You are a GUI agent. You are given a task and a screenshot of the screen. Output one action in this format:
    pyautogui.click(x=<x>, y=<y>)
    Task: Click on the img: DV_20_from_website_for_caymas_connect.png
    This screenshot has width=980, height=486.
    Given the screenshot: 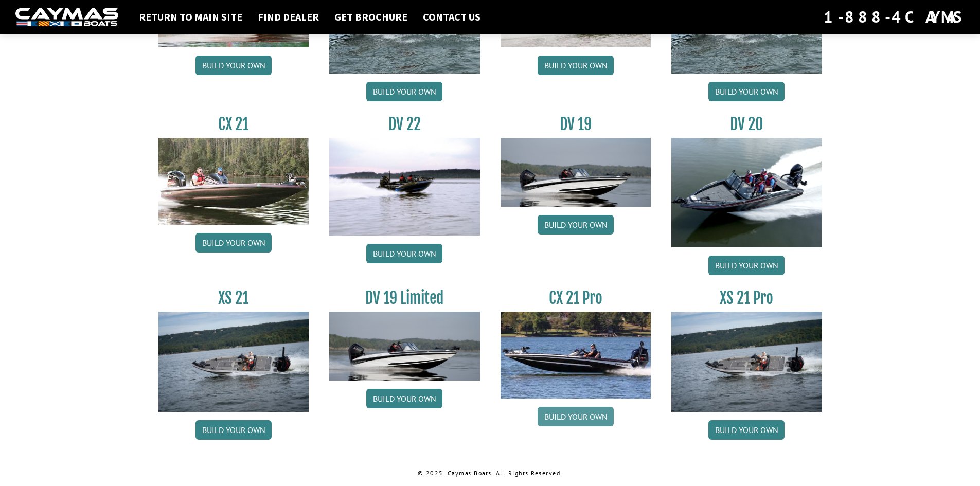 What is the action you would take?
    pyautogui.click(x=747, y=192)
    